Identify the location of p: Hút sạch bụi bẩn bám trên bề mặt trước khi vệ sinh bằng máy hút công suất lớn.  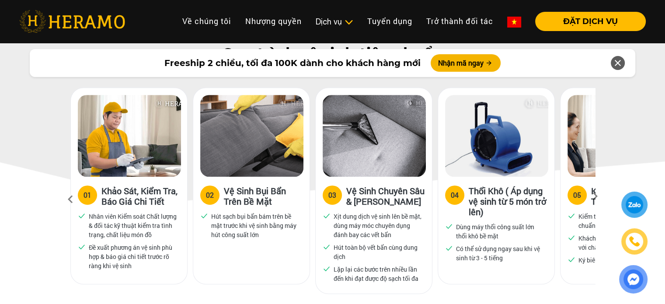
(256, 225).